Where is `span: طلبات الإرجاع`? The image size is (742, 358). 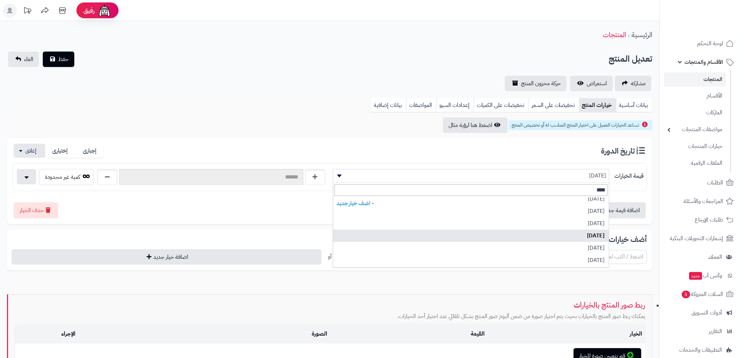 span: طلبات الإرجاع is located at coordinates (709, 220).